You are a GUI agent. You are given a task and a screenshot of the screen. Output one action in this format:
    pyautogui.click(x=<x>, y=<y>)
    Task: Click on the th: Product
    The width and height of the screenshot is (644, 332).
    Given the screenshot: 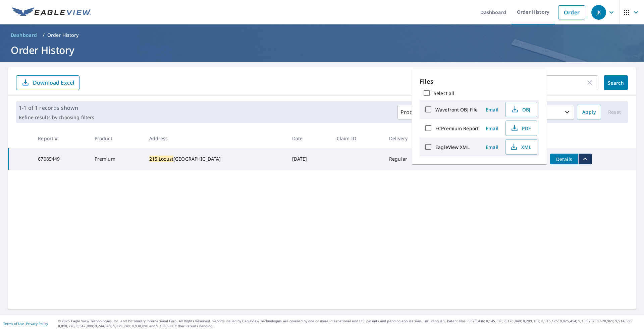 What is the action you would take?
    pyautogui.click(x=117, y=138)
    